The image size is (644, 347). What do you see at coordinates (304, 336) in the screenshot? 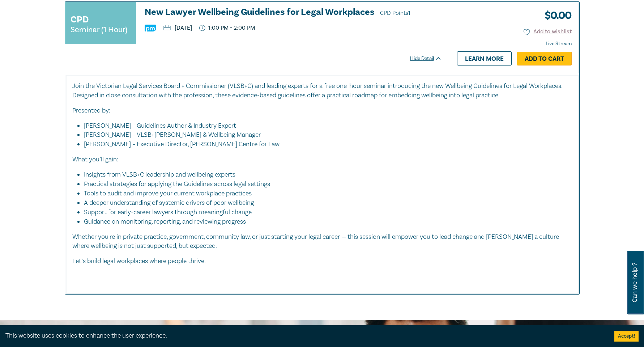
I see `div: This website uses cookies to enhance the user experience.` at bounding box center [304, 336].